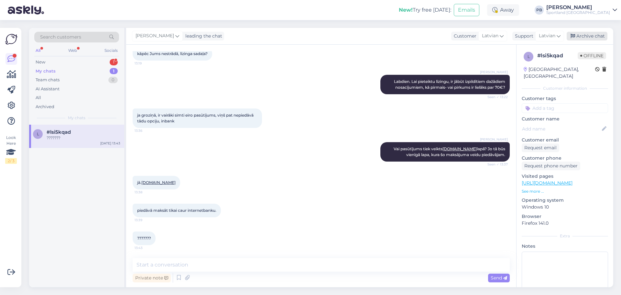  What do you see at coordinates (565, 223) in the screenshot?
I see `p: Firefox 141.0` at bounding box center [565, 223].